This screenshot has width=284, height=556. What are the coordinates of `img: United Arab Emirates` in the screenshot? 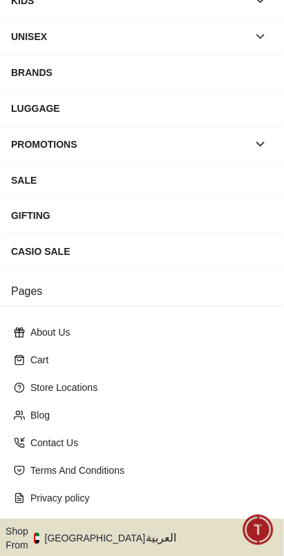 It's located at (37, 539).